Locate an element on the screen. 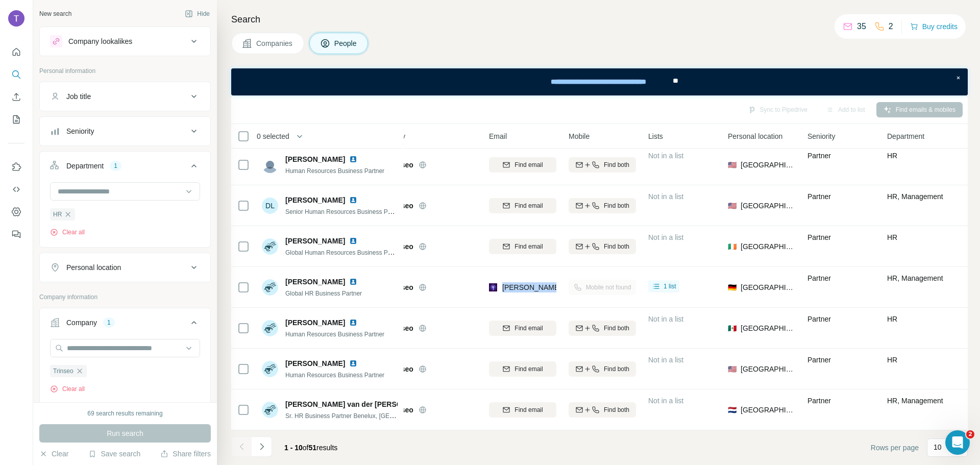 The image size is (980, 465). button: Buy credits is located at coordinates (934, 27).